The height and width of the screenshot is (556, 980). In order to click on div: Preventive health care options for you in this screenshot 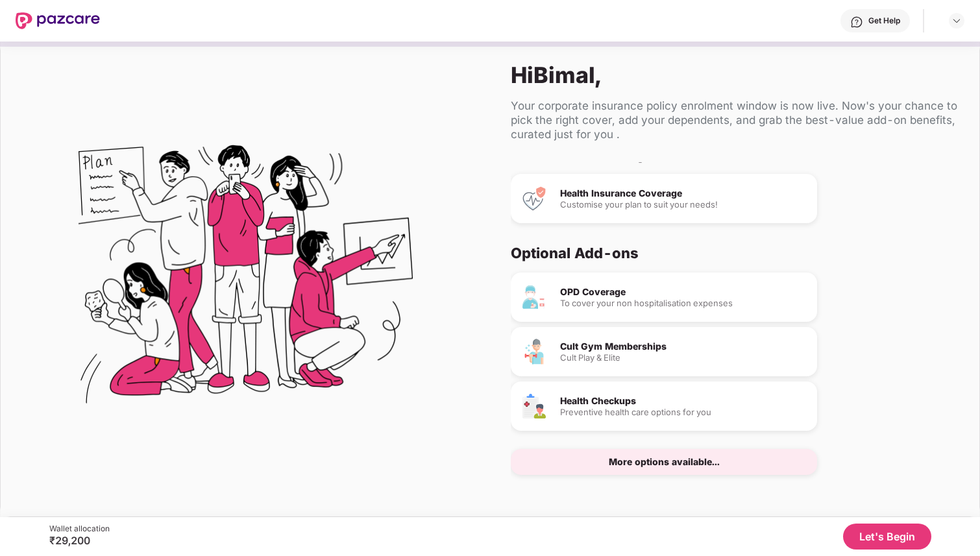, I will do `click(684, 412)`.